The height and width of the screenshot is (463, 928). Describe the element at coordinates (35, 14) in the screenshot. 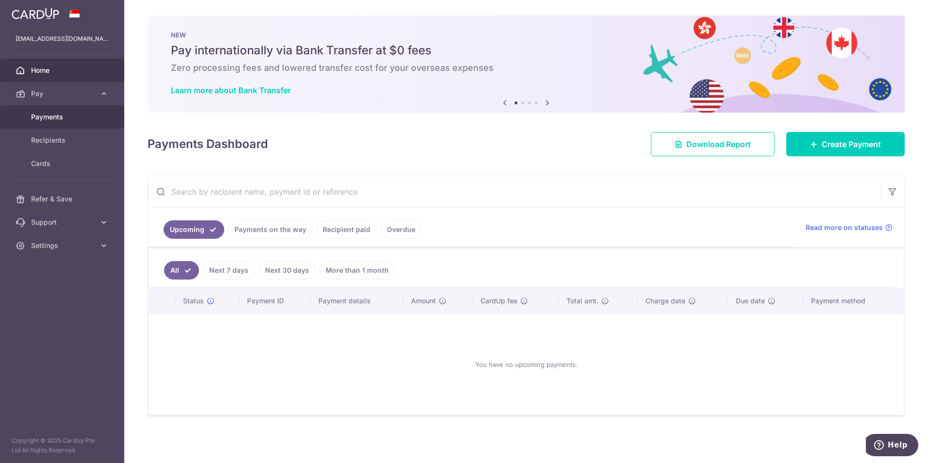

I see `img: CardUp` at that location.